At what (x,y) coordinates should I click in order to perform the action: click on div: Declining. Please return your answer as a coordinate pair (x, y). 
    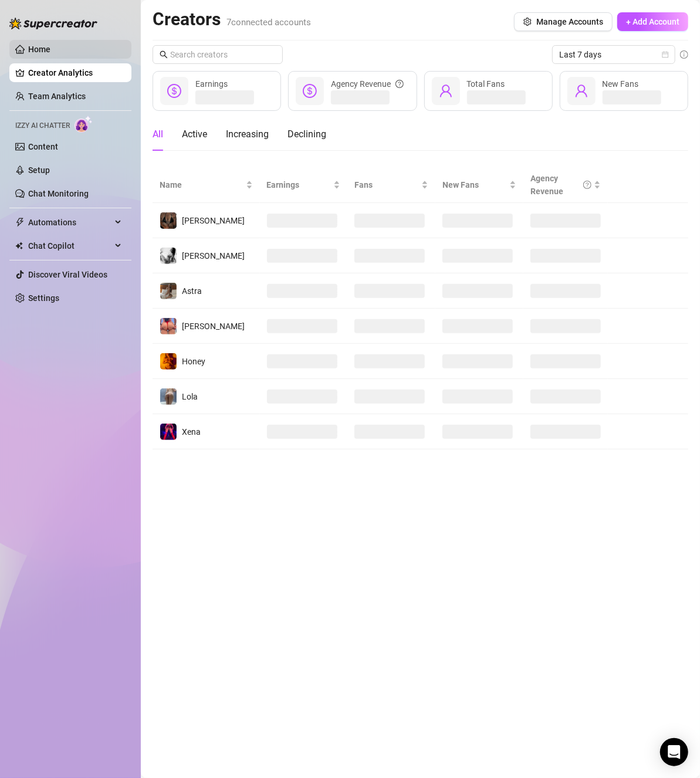
    Looking at the image, I should click on (307, 134).